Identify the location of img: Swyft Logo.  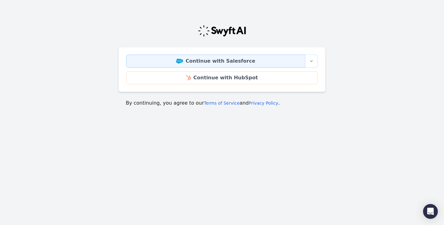
(222, 31).